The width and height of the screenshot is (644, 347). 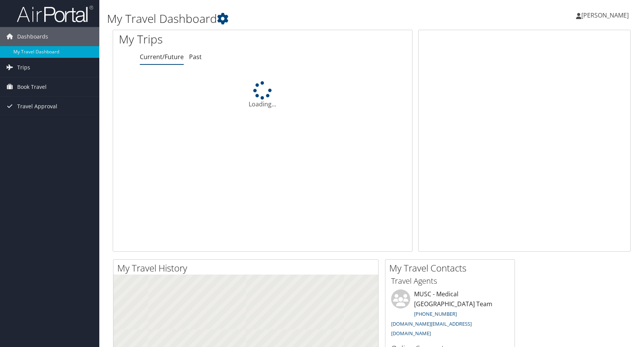 What do you see at coordinates (451, 268) in the screenshot?
I see `h2: My Travel Contacts` at bounding box center [451, 268].